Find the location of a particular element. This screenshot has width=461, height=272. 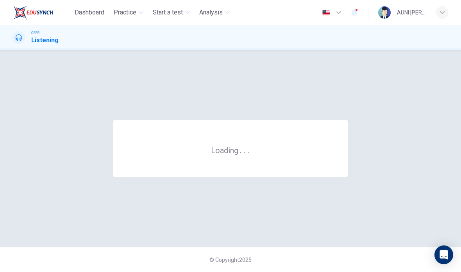

a: Dashboard is located at coordinates (89, 12).